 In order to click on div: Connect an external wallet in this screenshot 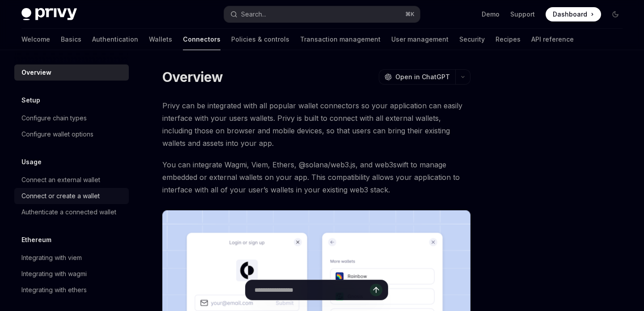, I will do `click(61, 180)`.